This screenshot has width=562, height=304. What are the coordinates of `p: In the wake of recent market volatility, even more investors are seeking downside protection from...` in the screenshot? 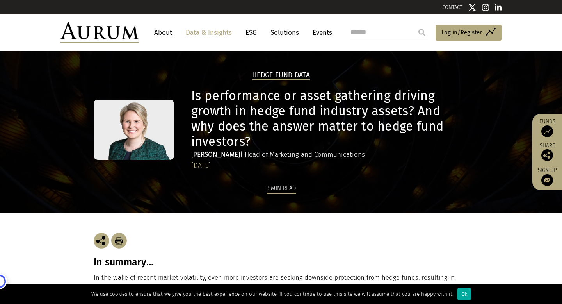 It's located at (281, 288).